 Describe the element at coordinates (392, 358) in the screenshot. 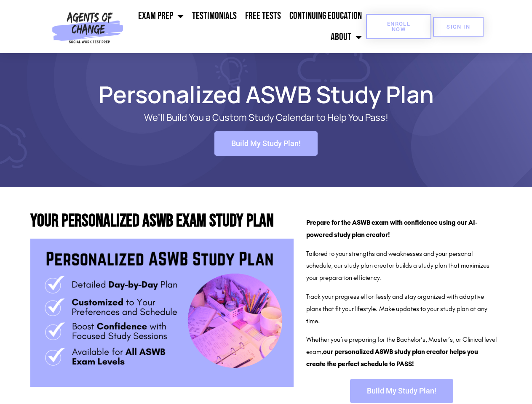

I see `b: our personalized ASWB study plan creator helps you create the perfect schedule to PASS!` at that location.